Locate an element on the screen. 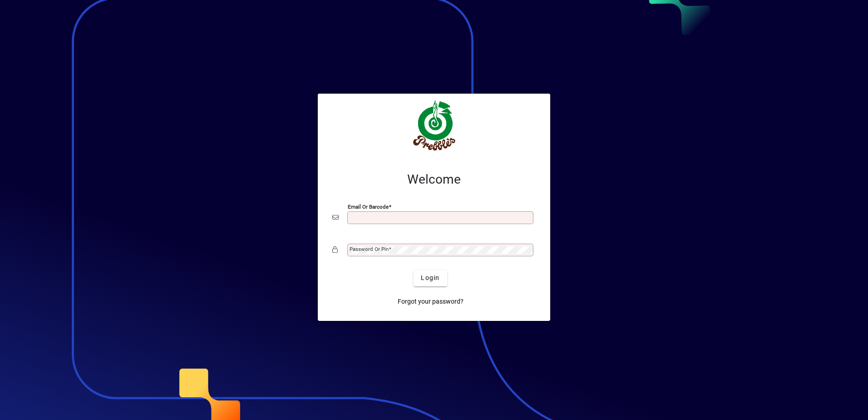  button: Login is located at coordinates (430, 278).